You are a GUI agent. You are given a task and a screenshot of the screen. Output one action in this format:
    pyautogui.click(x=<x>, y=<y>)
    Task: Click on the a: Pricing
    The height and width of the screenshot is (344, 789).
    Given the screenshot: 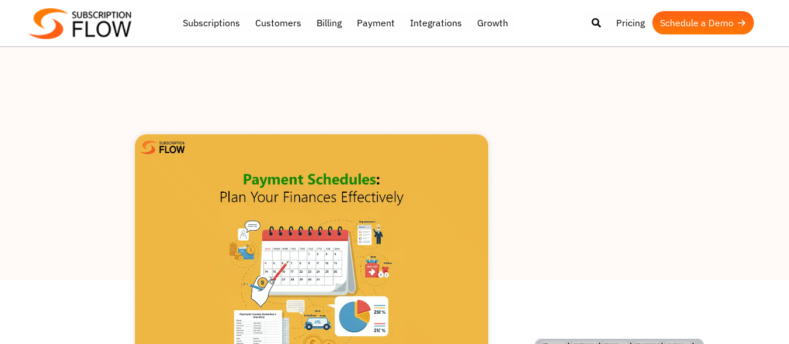 What is the action you would take?
    pyautogui.click(x=630, y=23)
    